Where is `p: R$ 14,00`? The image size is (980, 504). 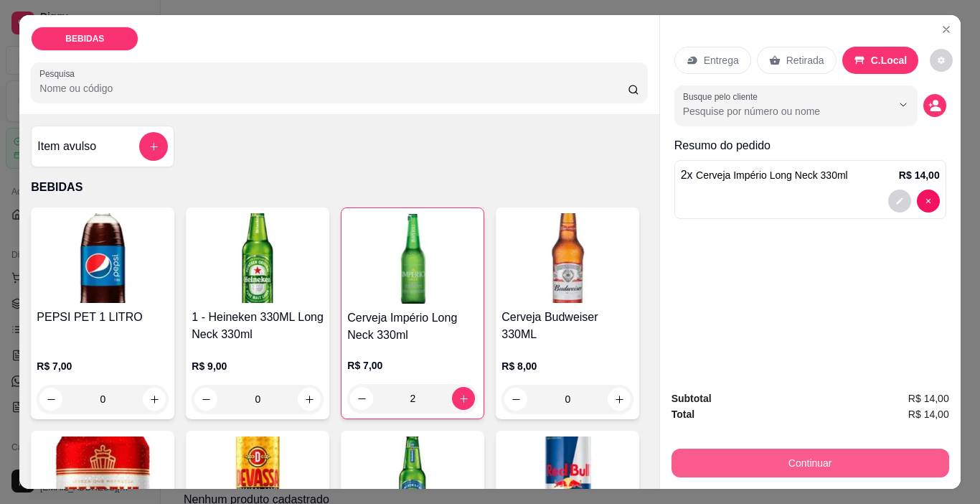 p: R$ 14,00 is located at coordinates (919, 175).